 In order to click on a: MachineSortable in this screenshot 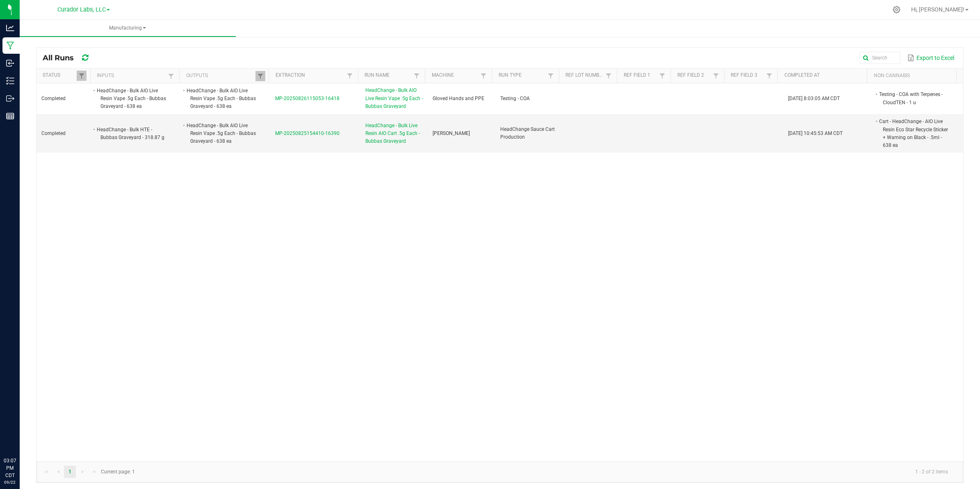, I will do `click(455, 76)`.